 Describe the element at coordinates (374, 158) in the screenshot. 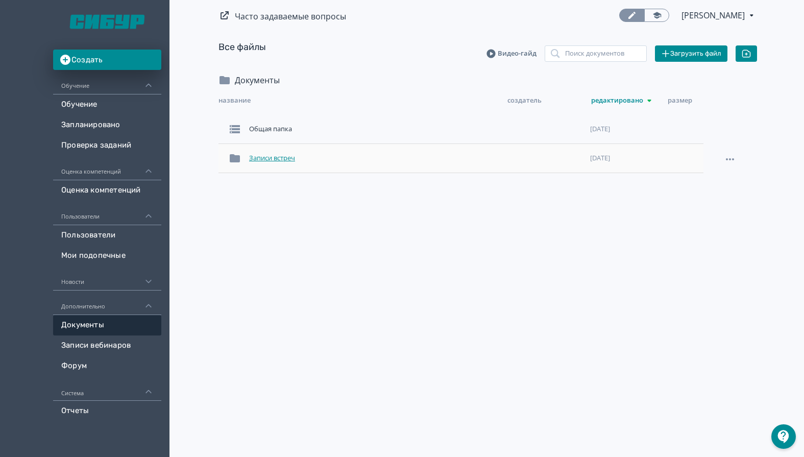

I see `div: Записи встреч` at that location.